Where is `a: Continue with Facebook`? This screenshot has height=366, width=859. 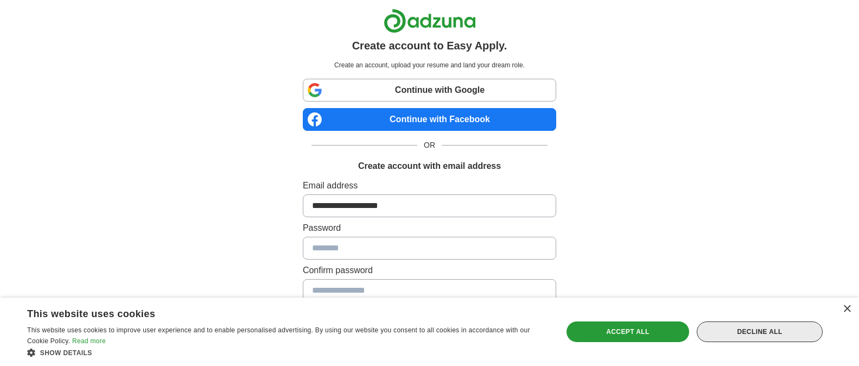
a: Continue with Facebook is located at coordinates (429, 119).